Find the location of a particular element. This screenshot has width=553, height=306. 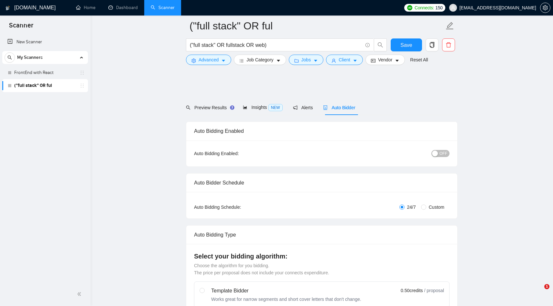

a: setting is located at coordinates (545, 8).